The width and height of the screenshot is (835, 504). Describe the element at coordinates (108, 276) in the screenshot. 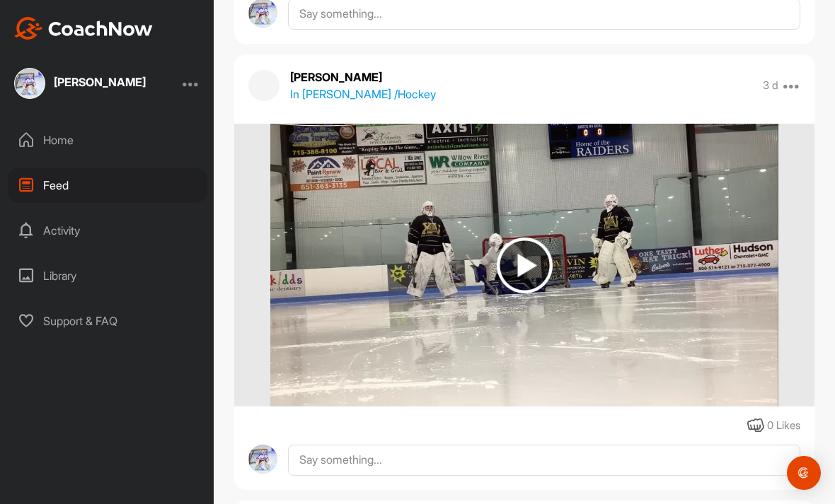

I see `div: Library` at that location.